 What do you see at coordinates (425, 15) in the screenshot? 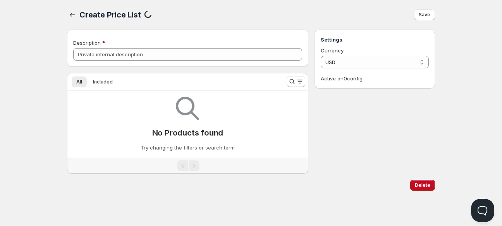
I see `span: Save` at bounding box center [425, 15].